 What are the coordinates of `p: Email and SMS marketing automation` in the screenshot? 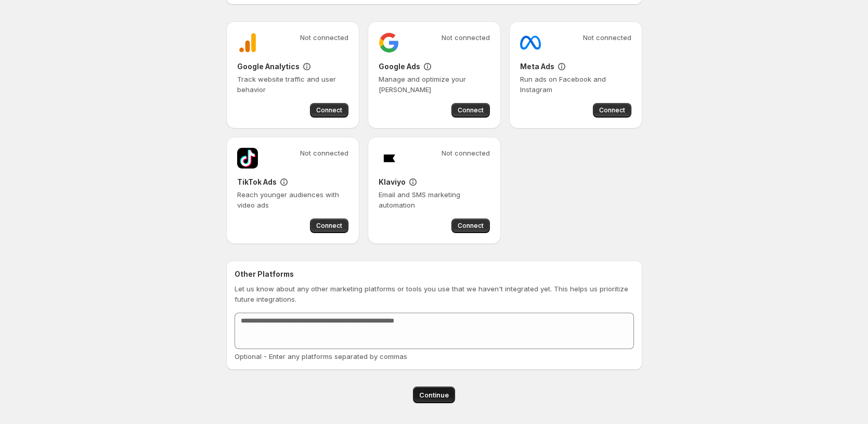 It's located at (435, 199).